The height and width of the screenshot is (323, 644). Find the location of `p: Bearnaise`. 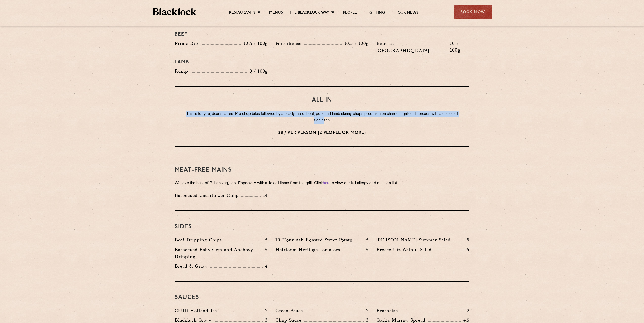

p: Bearnaise is located at coordinates (388, 311).